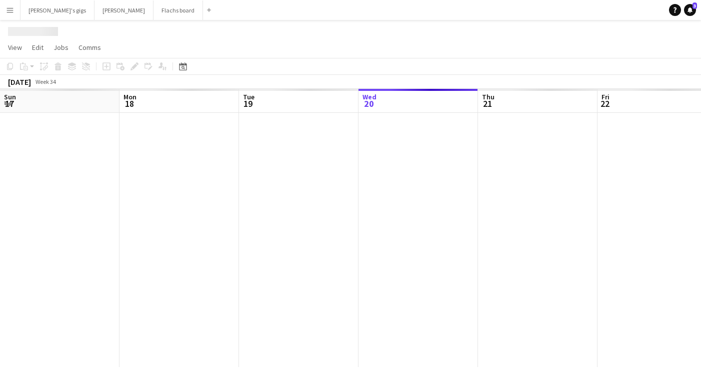 This screenshot has height=384, width=701. I want to click on span: 21, so click(487, 103).